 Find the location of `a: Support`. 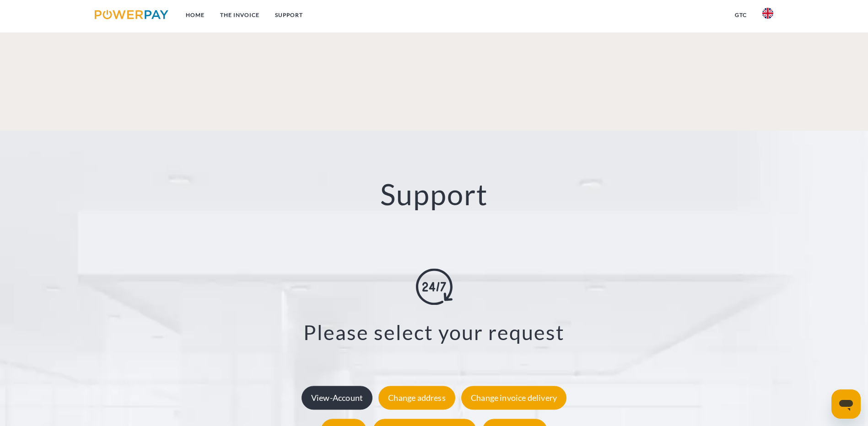

a: Support is located at coordinates (289, 15).